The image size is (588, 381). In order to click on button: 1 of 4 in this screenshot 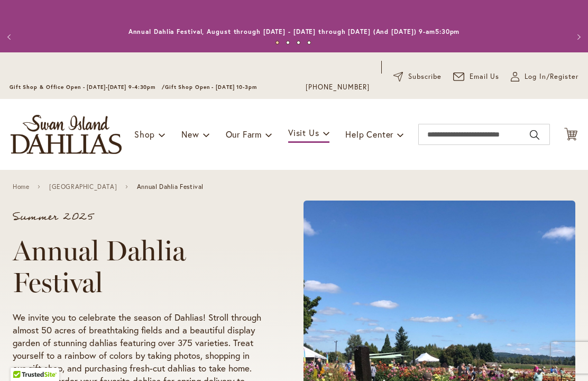, I will do `click(277, 42)`.